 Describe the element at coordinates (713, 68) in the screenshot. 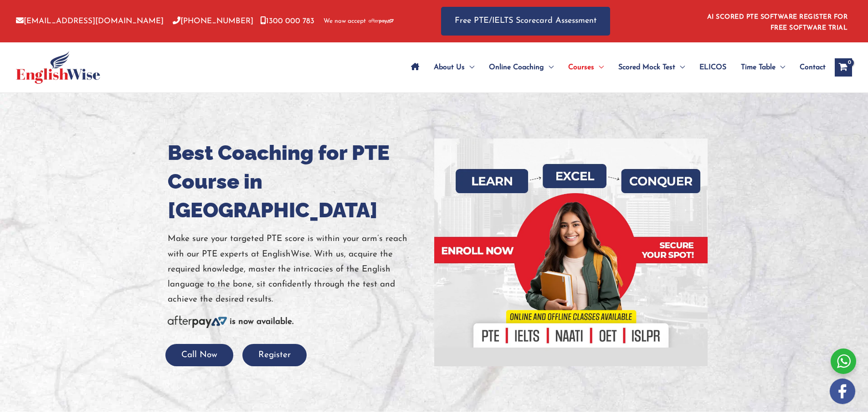

I see `span: ELICOS` at that location.